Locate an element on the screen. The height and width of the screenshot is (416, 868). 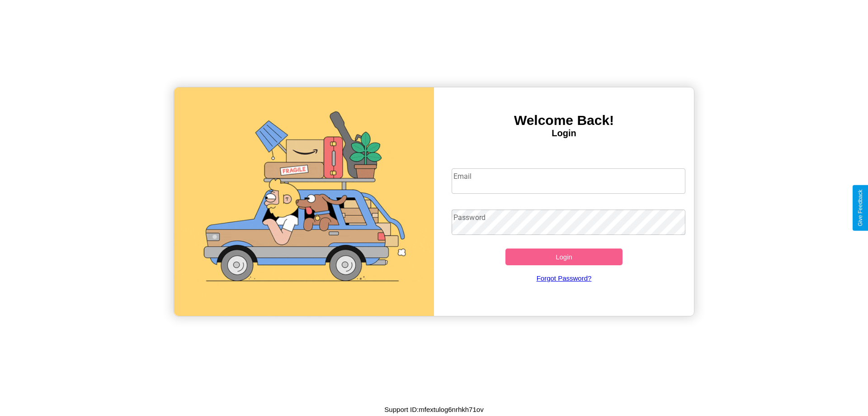
h3: Welcome Back! is located at coordinates (564, 120).